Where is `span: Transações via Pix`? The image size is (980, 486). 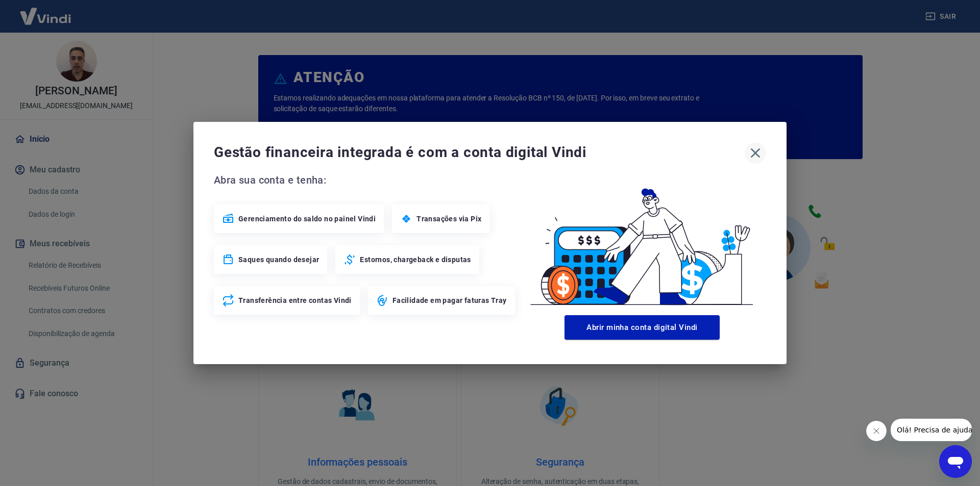 span: Transações via Pix is located at coordinates (449, 219).